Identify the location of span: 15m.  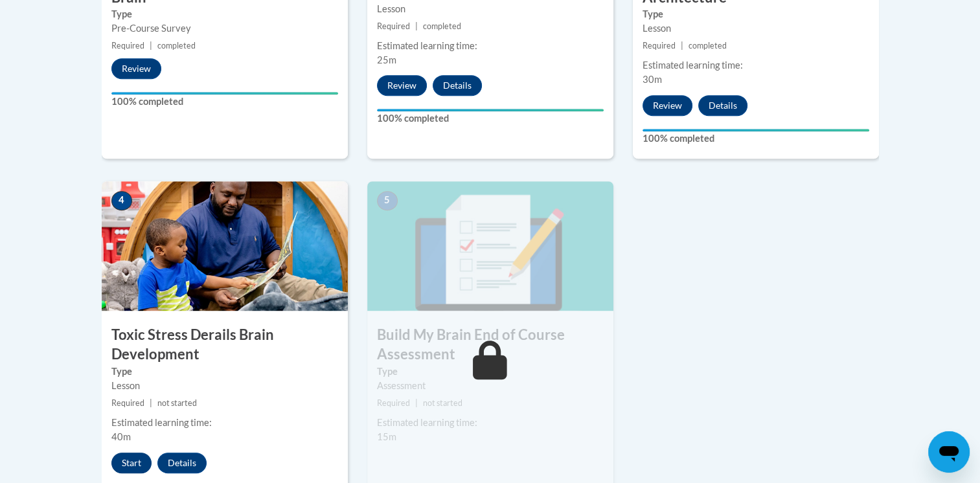
(387, 436).